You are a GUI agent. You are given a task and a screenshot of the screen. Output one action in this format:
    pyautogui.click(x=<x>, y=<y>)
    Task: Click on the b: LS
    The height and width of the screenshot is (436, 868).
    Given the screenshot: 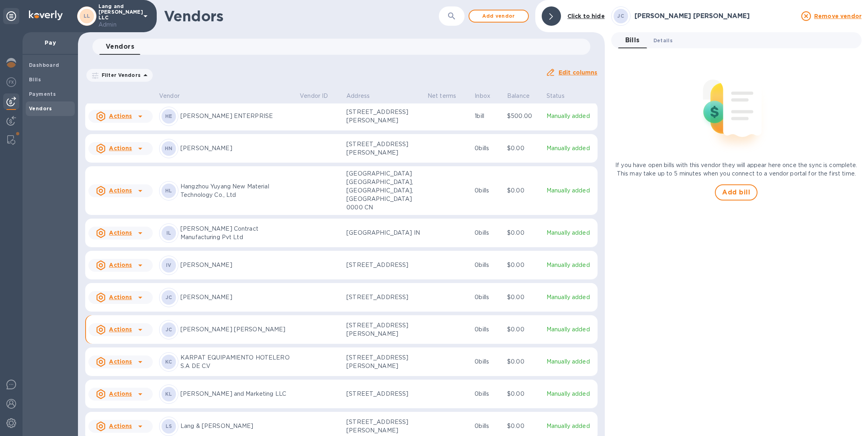 What is the action you would take?
    pyautogui.click(x=169, y=426)
    